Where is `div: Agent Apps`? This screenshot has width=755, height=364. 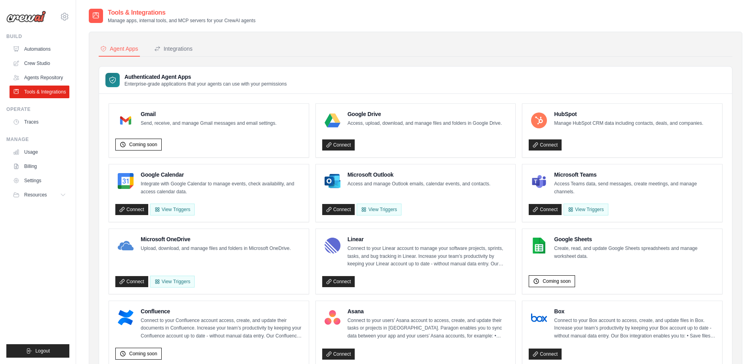
div: Agent Apps is located at coordinates (119, 49).